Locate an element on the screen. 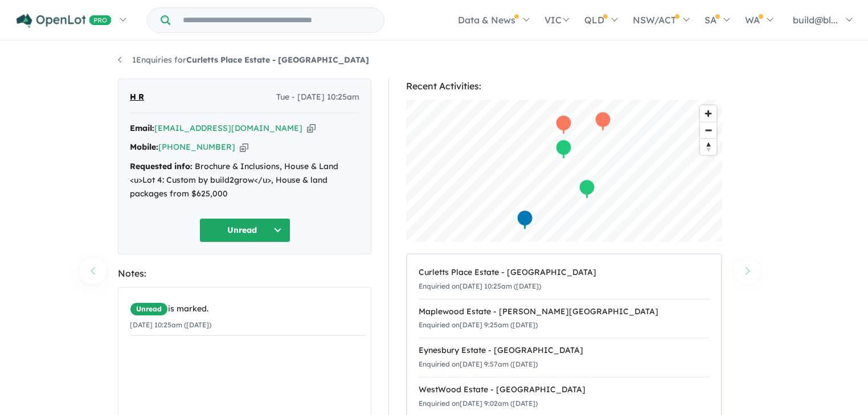 This screenshot has height=415, width=868. div: is marked. is located at coordinates (248, 309).